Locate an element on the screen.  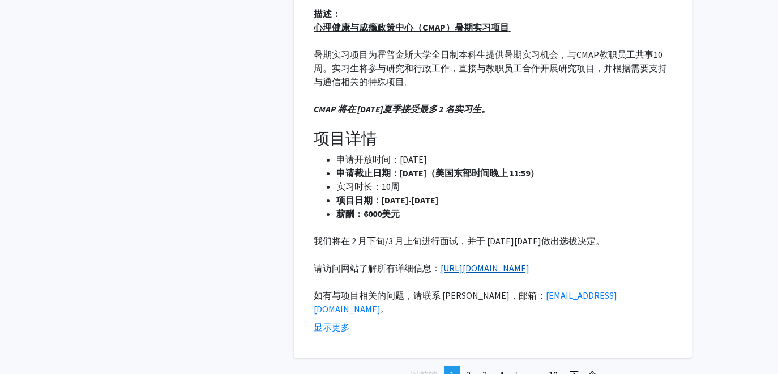
font: 暑期实习项目为霍普金斯大学全日制本科生提供暑期实习机会，与CMAP教职员工共事10周。实习生将参与研究和行政工作，直接与教职员工合作开展研究项目，并根据需要支持与通信相关的特殊项目。 is located at coordinates (490, 68).